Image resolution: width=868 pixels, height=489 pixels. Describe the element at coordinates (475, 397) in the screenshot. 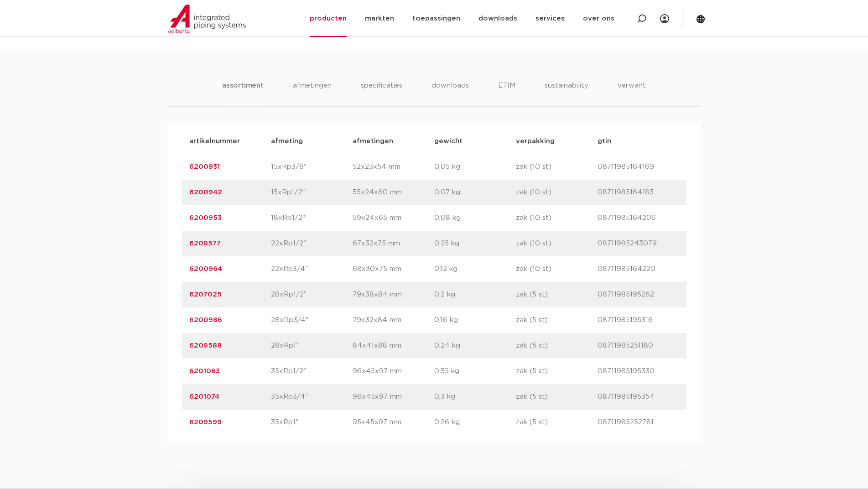

I see `p: 0,3 kg` at that location.